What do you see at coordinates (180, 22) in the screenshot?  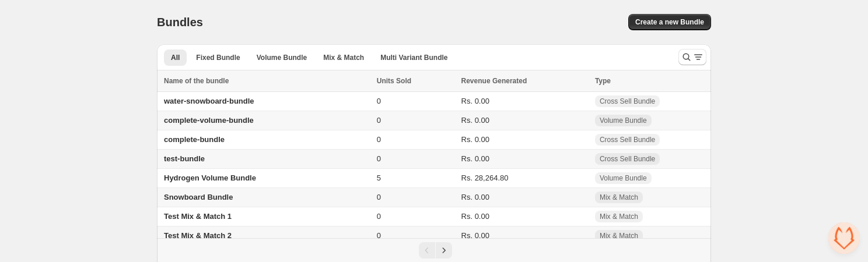 I see `h1: Bundles` at bounding box center [180, 22].